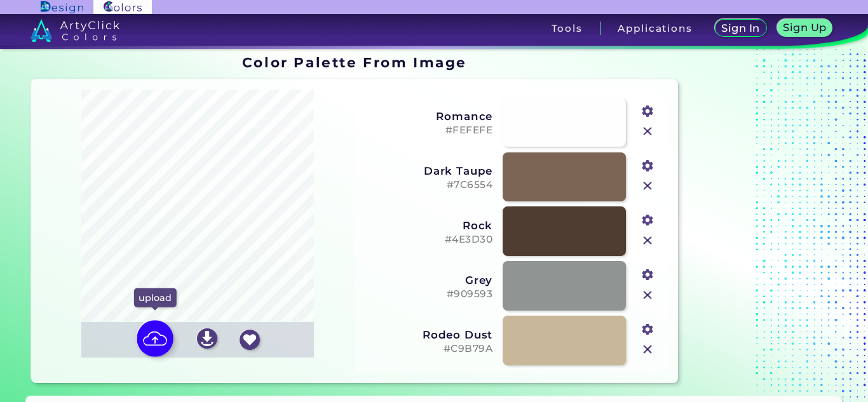 The width and height of the screenshot is (868, 402). What do you see at coordinates (428, 171) in the screenshot?
I see `h3: Dark Taupe` at bounding box center [428, 171].